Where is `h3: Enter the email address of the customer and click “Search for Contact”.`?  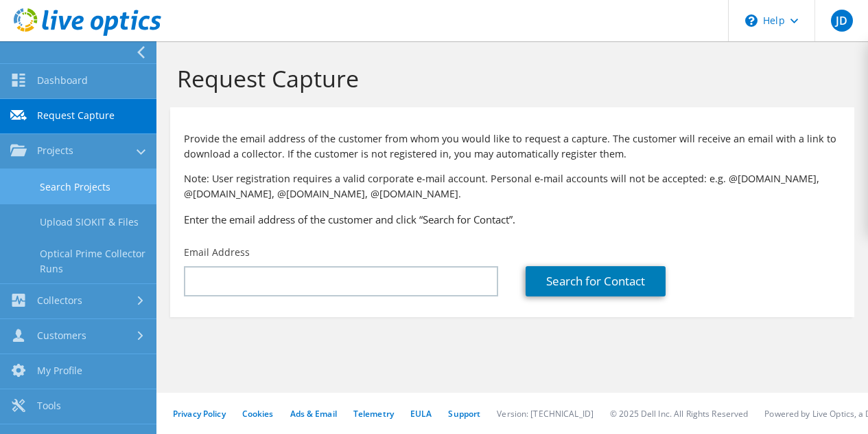
h3: Enter the email address of the customer and click “Search for Contact”. is located at coordinates (512, 219).